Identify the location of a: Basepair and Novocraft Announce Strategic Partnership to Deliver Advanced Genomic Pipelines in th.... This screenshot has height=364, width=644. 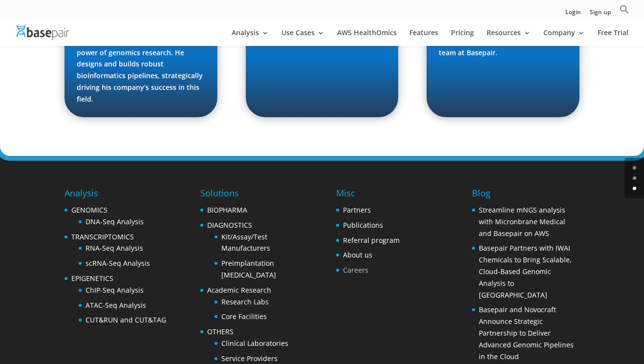
(526, 333).